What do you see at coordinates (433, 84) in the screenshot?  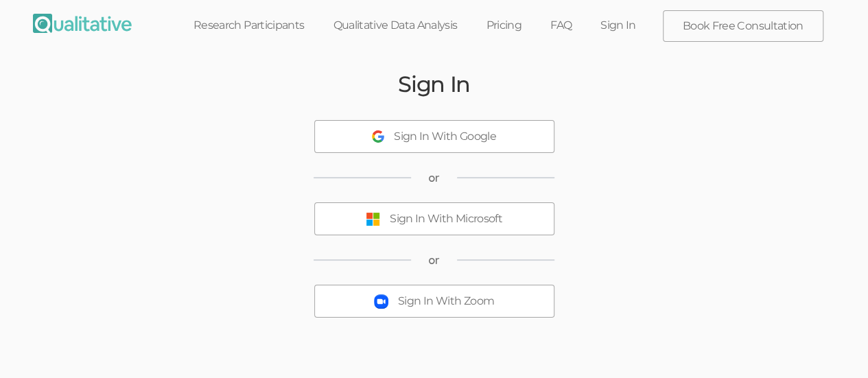 I see `h2: Sign In` at bounding box center [433, 84].